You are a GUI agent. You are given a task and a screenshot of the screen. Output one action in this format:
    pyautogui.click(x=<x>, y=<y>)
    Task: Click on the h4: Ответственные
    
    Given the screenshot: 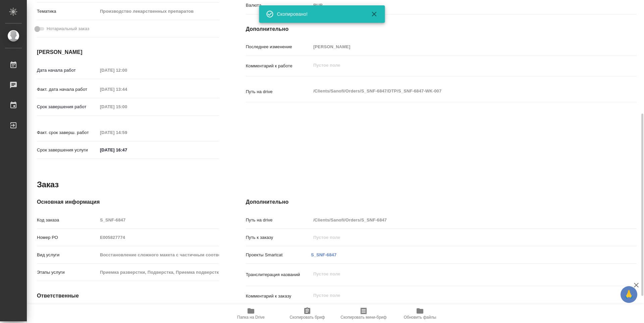 What is the action you would take?
    pyautogui.click(x=128, y=296)
    